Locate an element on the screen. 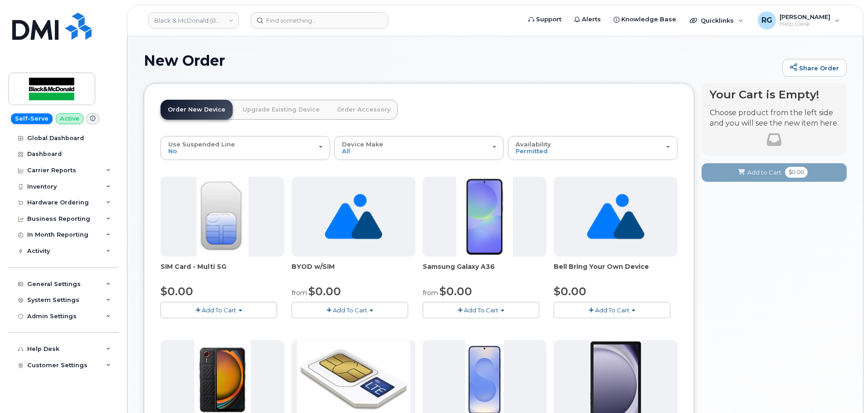 This screenshot has width=868, height=413. button: Use Suspended Line No is located at coordinates (246, 148).